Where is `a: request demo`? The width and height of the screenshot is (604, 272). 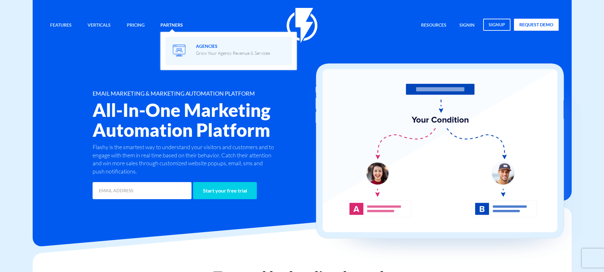
a: request demo is located at coordinates (536, 25).